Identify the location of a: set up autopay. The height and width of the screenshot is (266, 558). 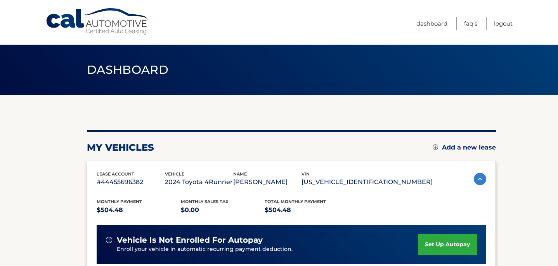
(447, 244).